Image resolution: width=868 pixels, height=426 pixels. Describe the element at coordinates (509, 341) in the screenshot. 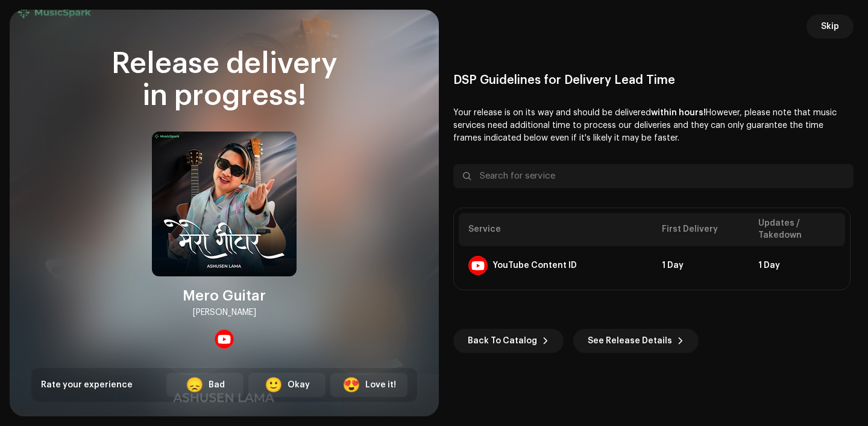

I see `button: Back To Catalog` at that location.